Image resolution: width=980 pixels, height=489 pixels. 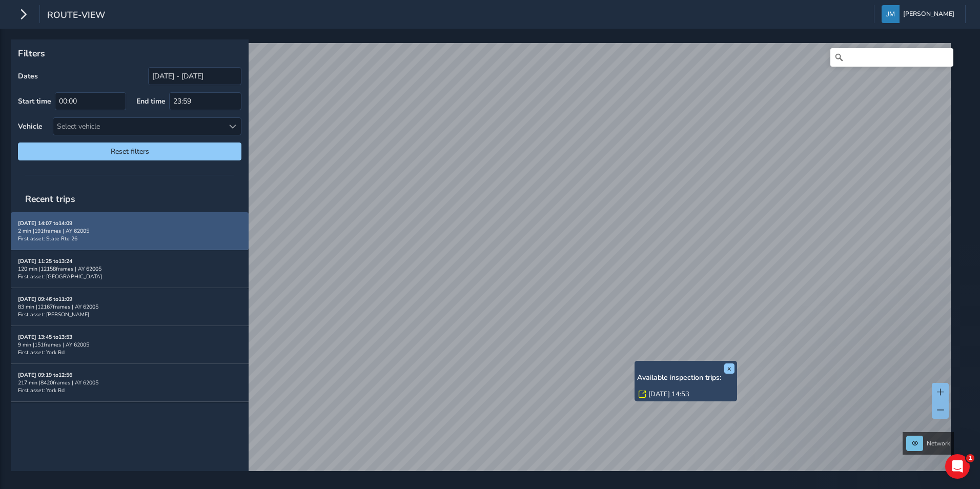 I want to click on div: 120 min | 12158 frames | AY 62005, so click(x=129, y=269).